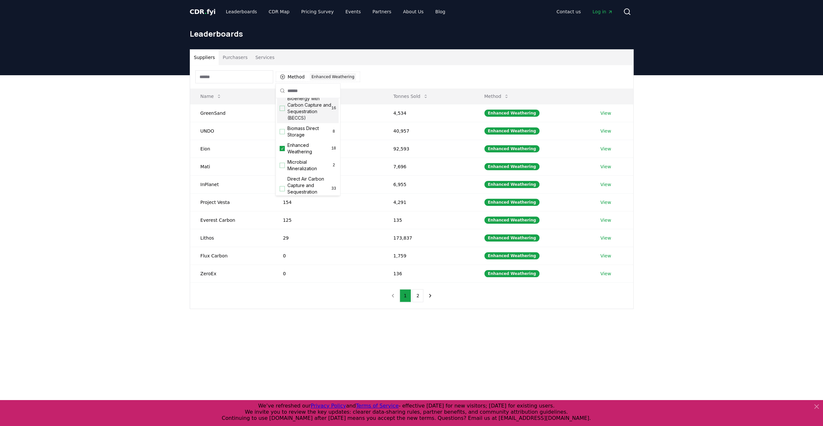 The width and height of the screenshot is (823, 426). What do you see at coordinates (309, 165) in the screenshot?
I see `span: Microbial Mineralization` at bounding box center [309, 165].